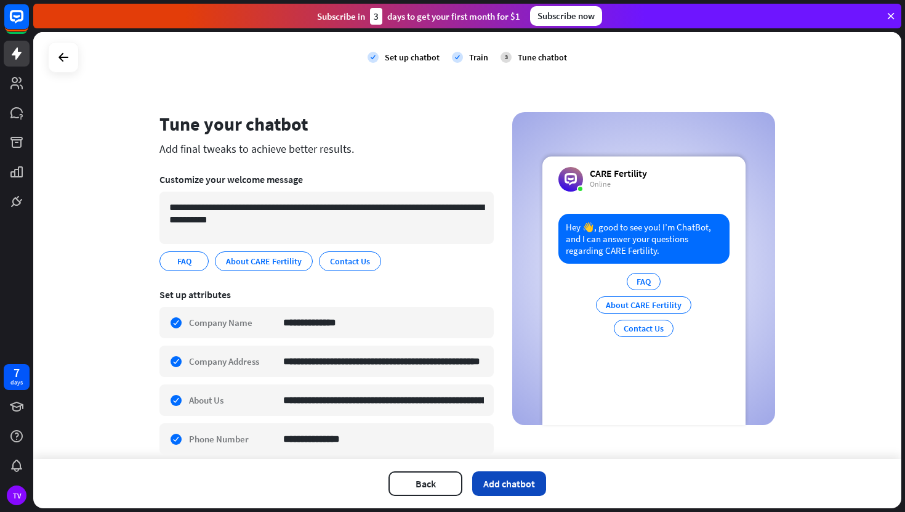  What do you see at coordinates (509, 483) in the screenshot?
I see `button: Add chatbot` at bounding box center [509, 483].